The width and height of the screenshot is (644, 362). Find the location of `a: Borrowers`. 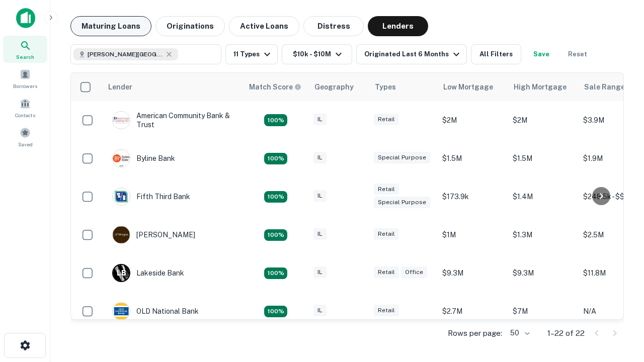

a: Borrowers is located at coordinates (25, 79).